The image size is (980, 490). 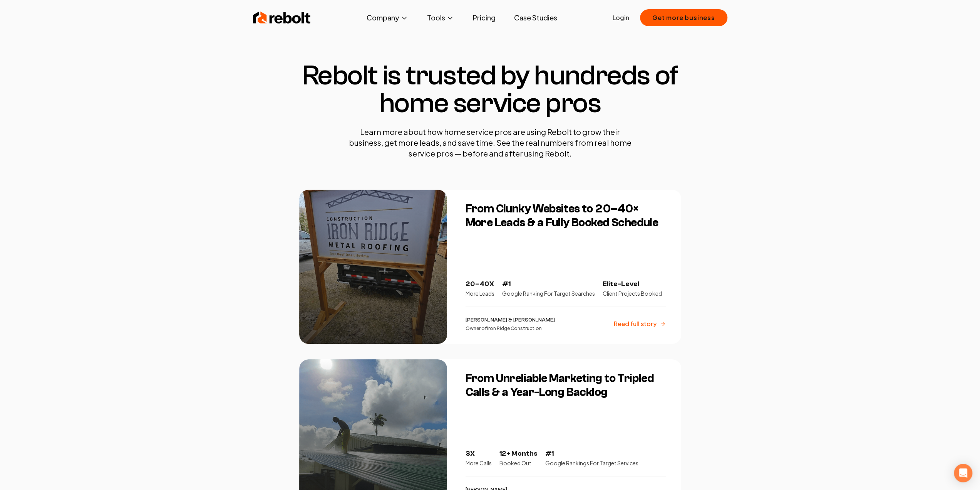 I want to click on img: Rebolt Logo, so click(x=282, y=17).